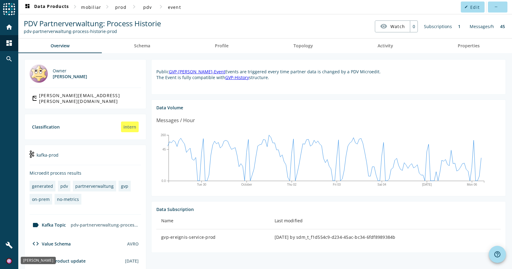 Image resolution: width=512 pixels, height=269 pixels. I want to click on mat-icon: label, so click(36, 225).